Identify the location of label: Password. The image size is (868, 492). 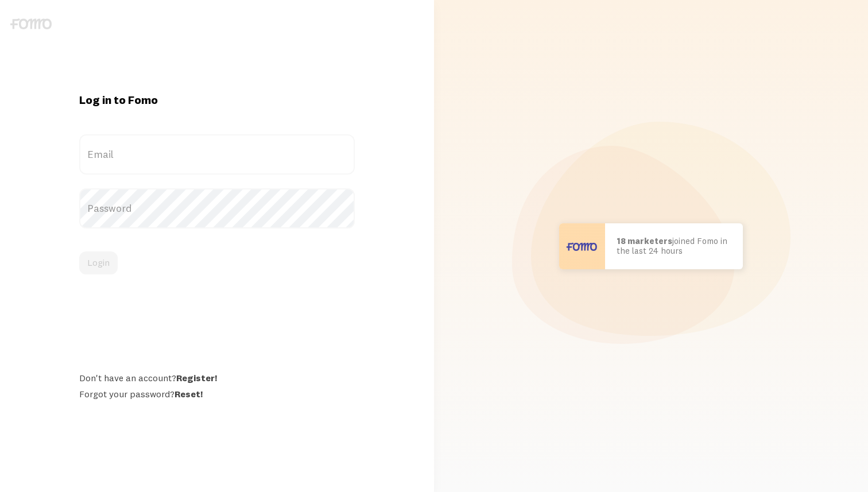
(217, 208).